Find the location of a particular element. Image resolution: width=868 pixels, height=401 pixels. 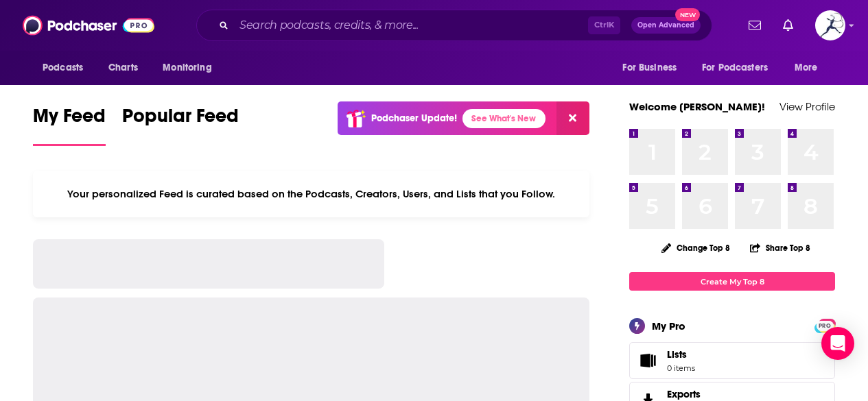

img: User Profile is located at coordinates (831, 25).